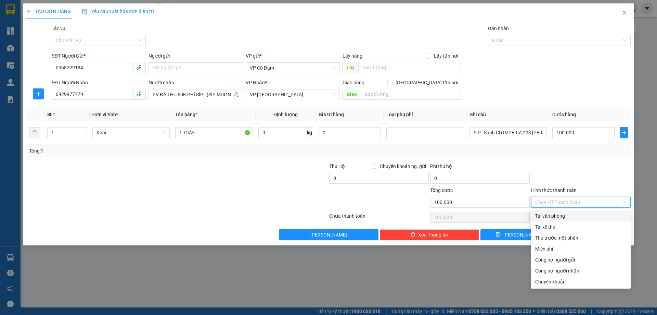  Describe the element at coordinates (508, 114) in the screenshot. I see `th: Ghi chú` at that location.